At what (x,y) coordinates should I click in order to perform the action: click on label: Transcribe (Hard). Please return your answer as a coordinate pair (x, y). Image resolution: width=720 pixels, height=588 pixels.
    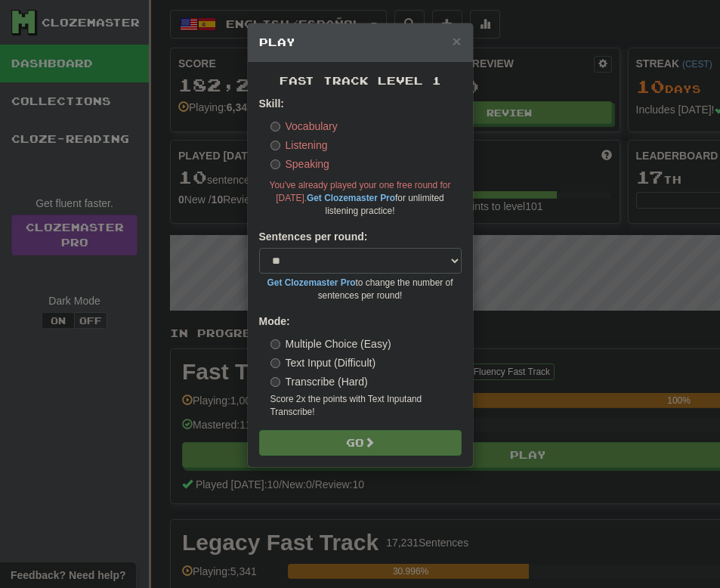
    Looking at the image, I should click on (319, 381).